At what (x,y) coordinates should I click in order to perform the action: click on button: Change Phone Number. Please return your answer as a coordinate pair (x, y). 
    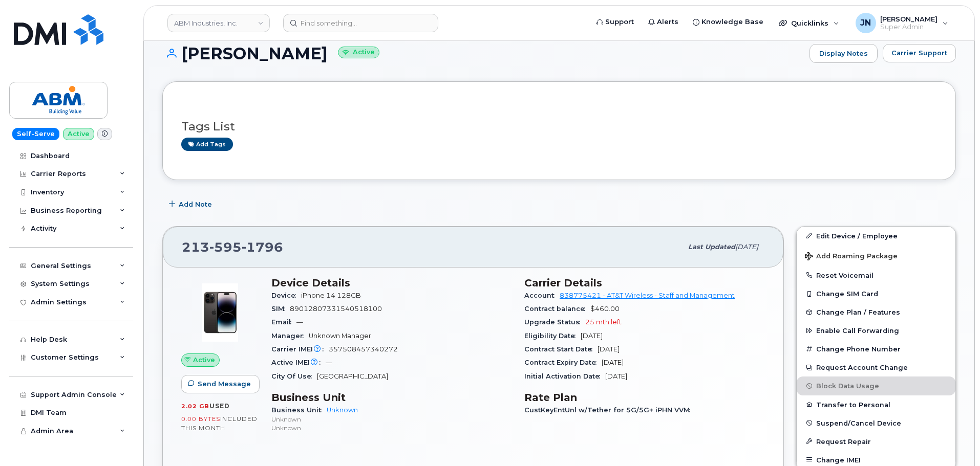
    Looking at the image, I should click on (876, 349).